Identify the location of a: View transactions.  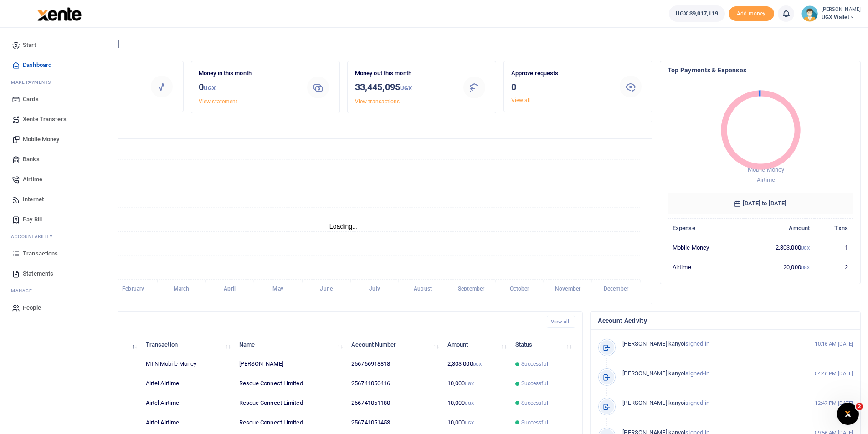
(377, 101).